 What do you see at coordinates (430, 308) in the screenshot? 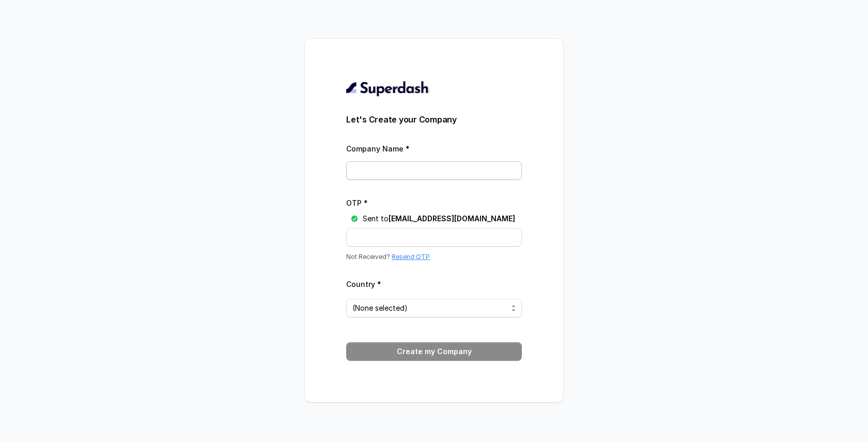
I see `span: (None selected)` at bounding box center [430, 308].